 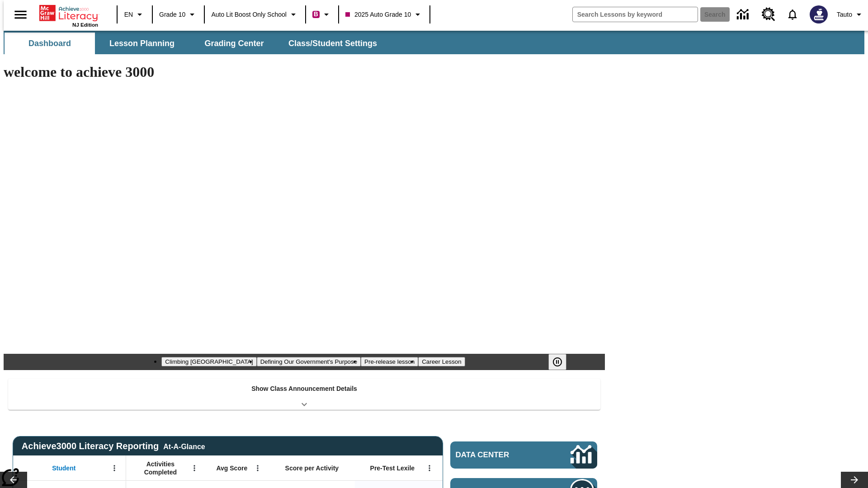 I want to click on button: Open side menu, so click(x=20, y=14).